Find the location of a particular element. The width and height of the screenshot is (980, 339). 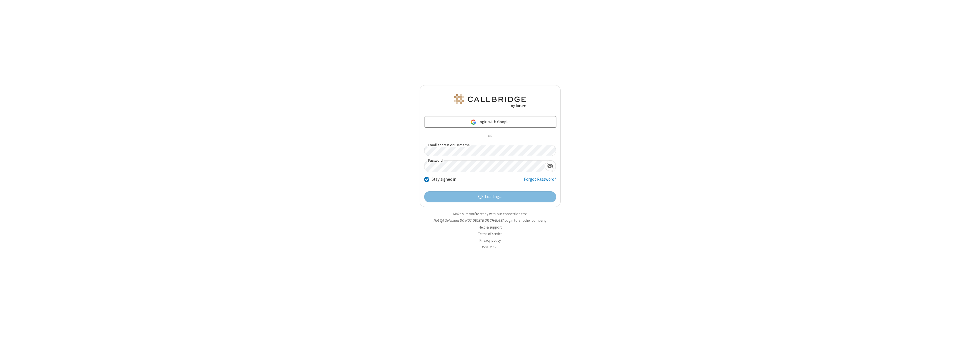

a: Help & support is located at coordinates (490, 227).